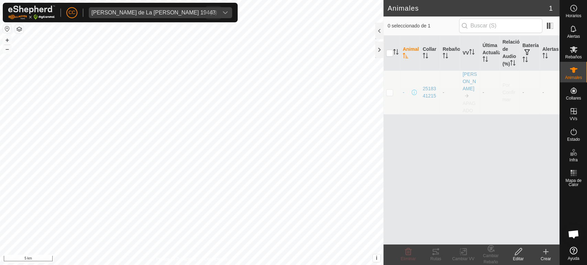 Image resolution: width=587 pixels, height=265 pixels. Describe the element at coordinates (573, 140) in the screenshot. I see `span: Estado` at that location.